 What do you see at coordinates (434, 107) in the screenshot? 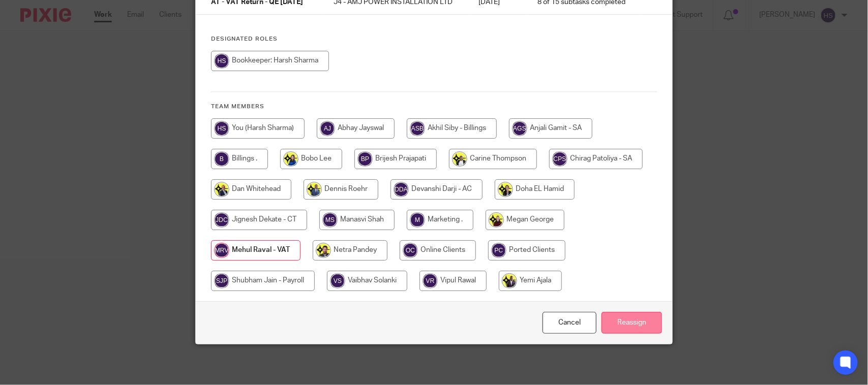
I see `h4: Team members` at bounding box center [434, 107].